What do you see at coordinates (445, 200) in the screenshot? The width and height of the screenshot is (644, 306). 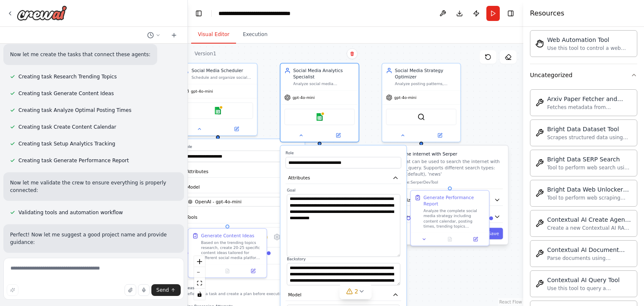 I see `button: Customize (Optional)` at bounding box center [445, 200].